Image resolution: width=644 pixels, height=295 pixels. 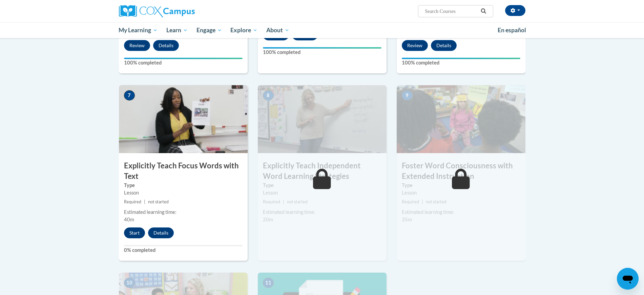 What do you see at coordinates (461, 171) in the screenshot?
I see `h3: Foster Word Consciousness with Extended Instruction` at bounding box center [461, 171].